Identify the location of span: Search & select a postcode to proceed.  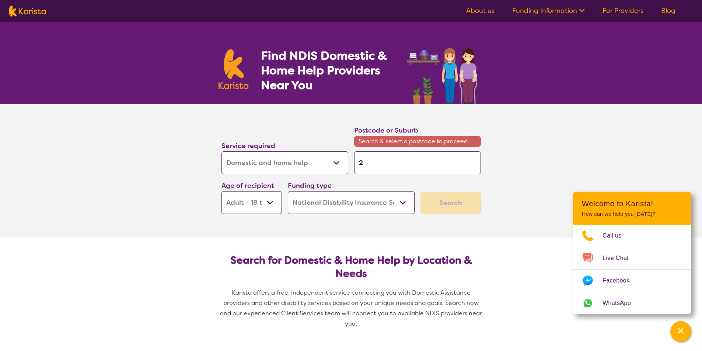
(418, 142).